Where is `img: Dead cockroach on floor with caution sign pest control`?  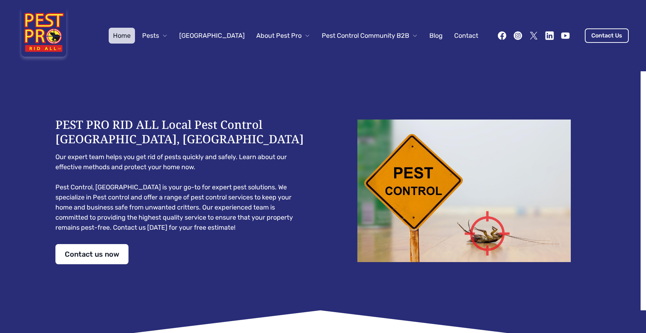 img: Dead cockroach on floor with caution sign pest control is located at coordinates (464, 191).